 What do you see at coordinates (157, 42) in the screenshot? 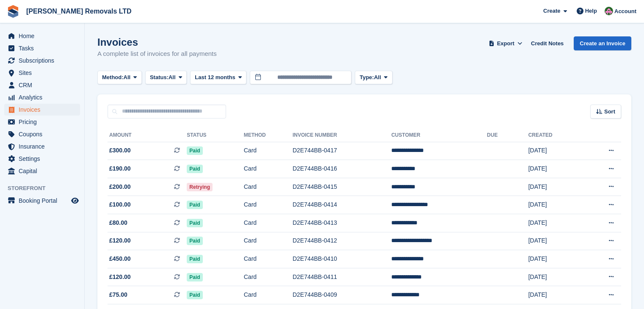
I see `h1: Invoices` at bounding box center [157, 42].